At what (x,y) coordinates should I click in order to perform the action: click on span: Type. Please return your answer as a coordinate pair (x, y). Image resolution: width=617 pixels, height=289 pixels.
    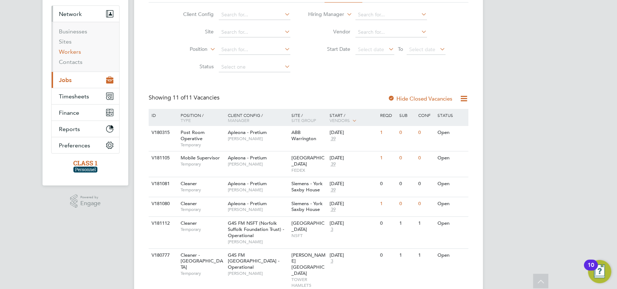
    Looking at the image, I should click on (186, 120).